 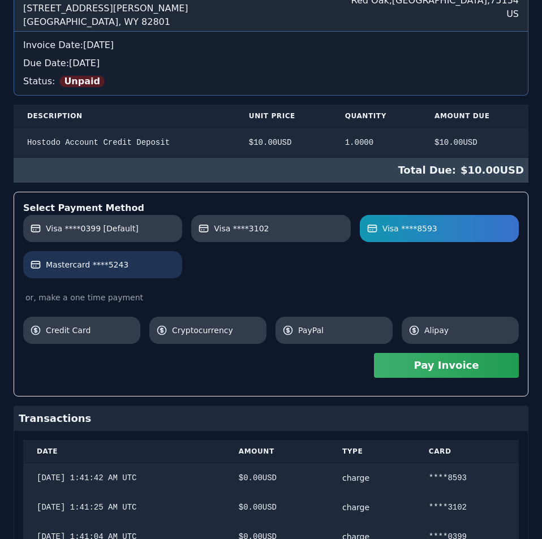 What do you see at coordinates (216, 330) in the screenshot?
I see `span: Cryptocurrency` at bounding box center [216, 330].